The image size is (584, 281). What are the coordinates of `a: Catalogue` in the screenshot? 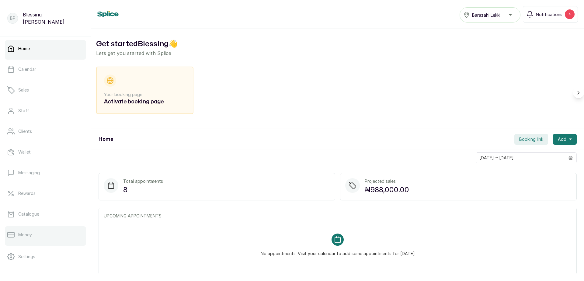 It's located at (45, 214).